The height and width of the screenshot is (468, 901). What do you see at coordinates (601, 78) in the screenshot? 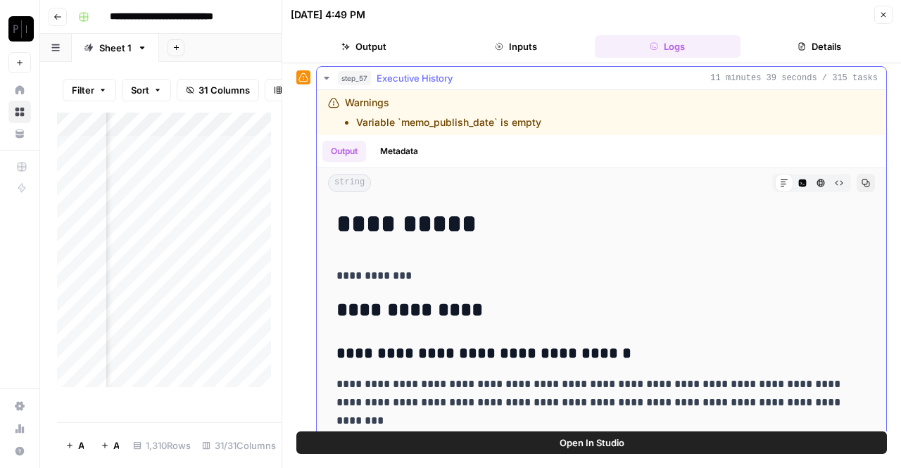
I see `button: 11 minutes 39 seconds / 315 tasks` at bounding box center [601, 78].